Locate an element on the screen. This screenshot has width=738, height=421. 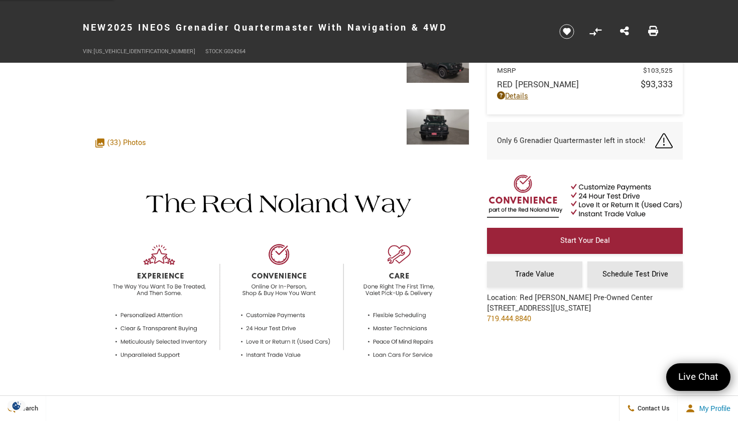
img: New 2025 Green INEOS Quartermaster image 4 is located at coordinates (438, 127).